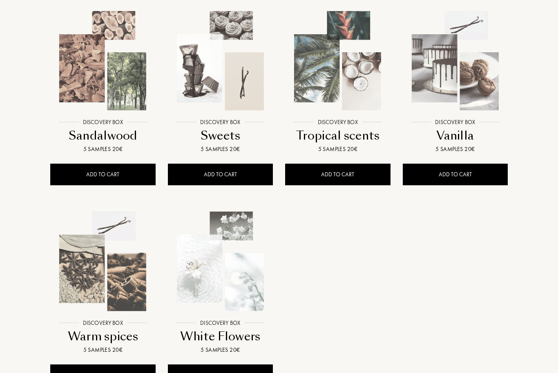  I want to click on div: Tropical scents, so click(338, 136).